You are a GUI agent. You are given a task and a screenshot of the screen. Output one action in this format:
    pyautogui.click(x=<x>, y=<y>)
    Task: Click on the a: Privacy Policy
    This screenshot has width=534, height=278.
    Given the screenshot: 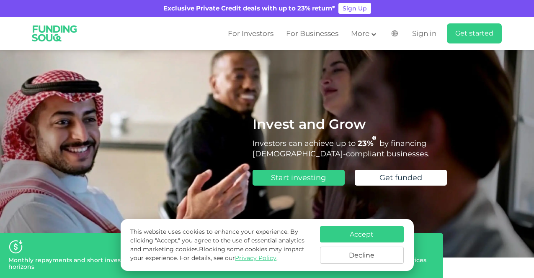 What is the action you would take?
    pyautogui.click(x=255, y=258)
    